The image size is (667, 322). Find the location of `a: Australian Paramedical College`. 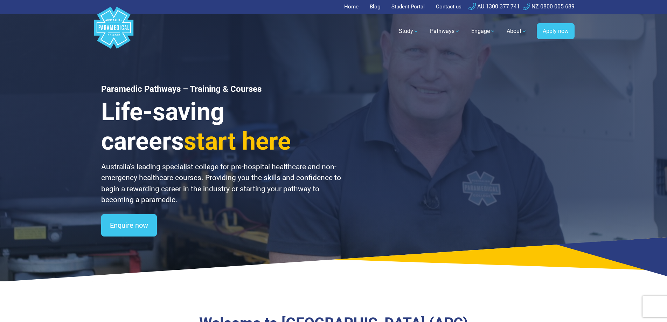

a: Australian Paramedical College is located at coordinates (114, 31).